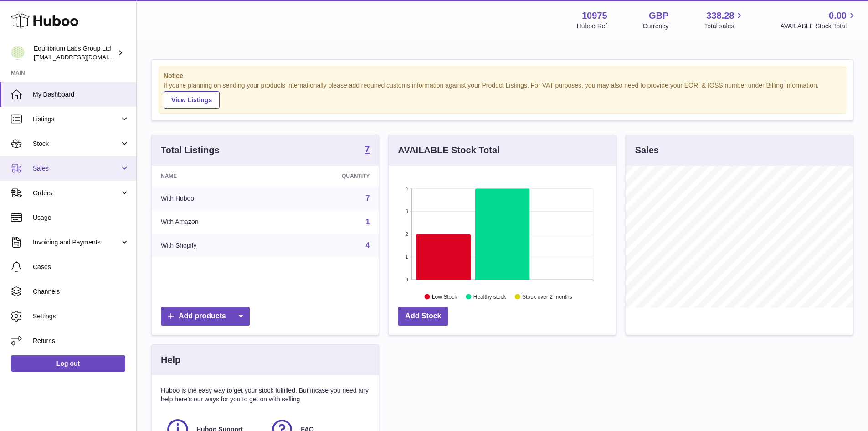 This screenshot has height=431, width=868. What do you see at coordinates (423, 316) in the screenshot?
I see `a: Add Stock` at bounding box center [423, 316].